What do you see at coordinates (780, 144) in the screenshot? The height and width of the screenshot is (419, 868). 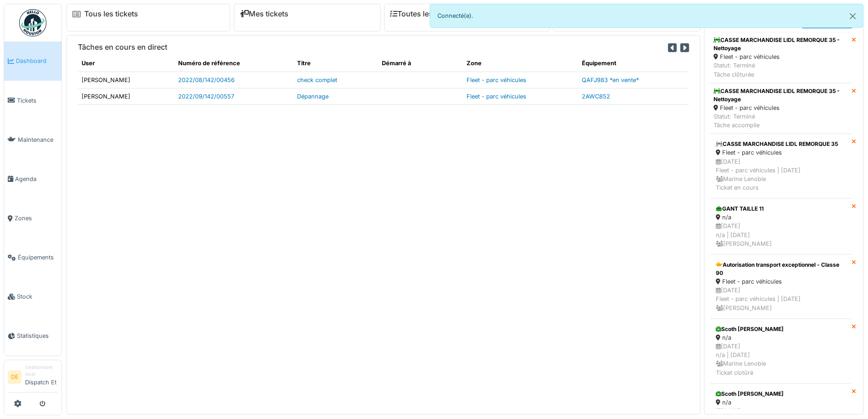 I see `div: CASSE MARCHANDISE LIDL REMORQUE 35` at bounding box center [780, 144].